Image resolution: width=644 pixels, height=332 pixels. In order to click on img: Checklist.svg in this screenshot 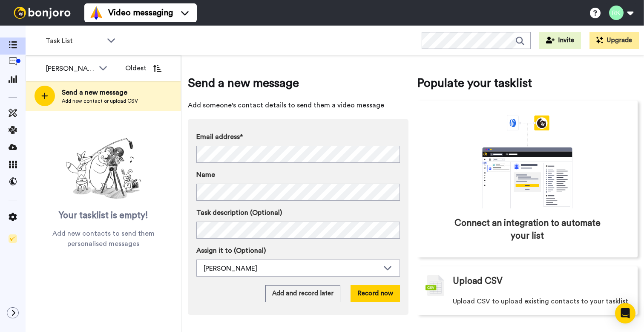, I will do `click(13, 239)`.